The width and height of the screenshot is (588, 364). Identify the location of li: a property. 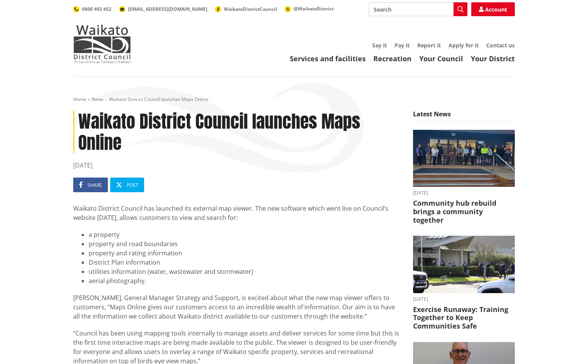
(245, 235).